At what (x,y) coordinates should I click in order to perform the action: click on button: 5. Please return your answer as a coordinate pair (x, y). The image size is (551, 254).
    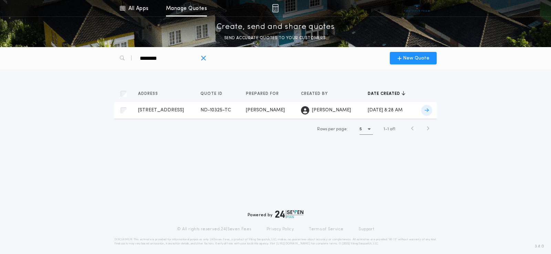
    Looking at the image, I should click on (366, 129).